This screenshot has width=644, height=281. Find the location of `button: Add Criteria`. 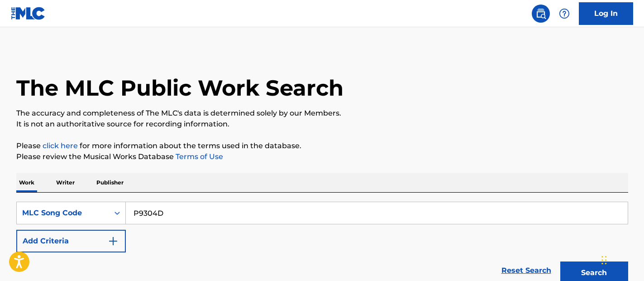

button: Add Criteria is located at coordinates (71, 241).